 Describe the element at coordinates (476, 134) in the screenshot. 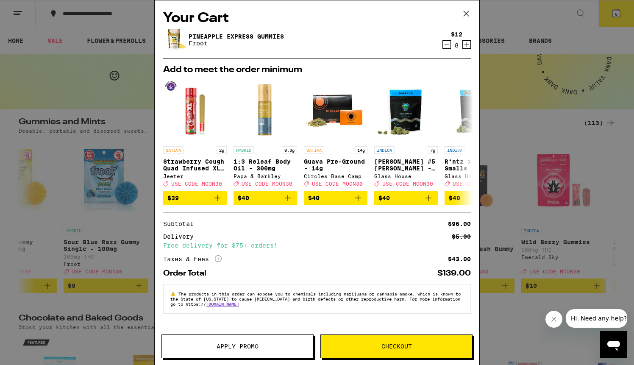

I see `a: Open page for R*ntz x Jealousy Smalls - 7g from Glass House` at that location.